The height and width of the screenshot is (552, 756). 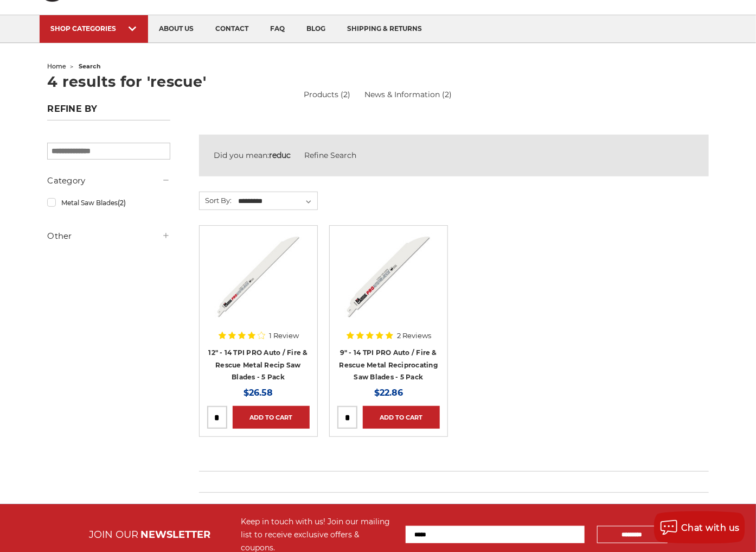 I want to click on span: JOIN OUR, so click(x=114, y=535).